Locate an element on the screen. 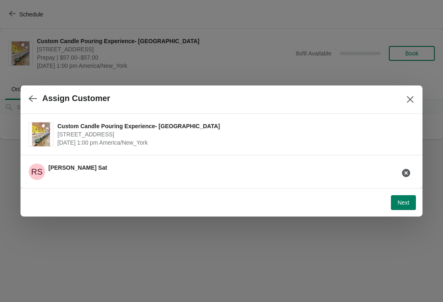 The height and width of the screenshot is (302, 443). button: Next is located at coordinates (404, 202).